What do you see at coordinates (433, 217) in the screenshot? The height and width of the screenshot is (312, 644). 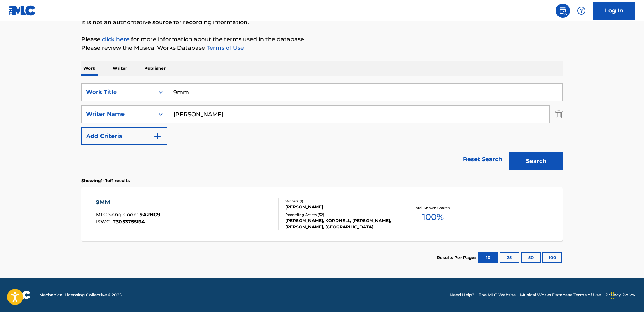 I see `span: 100 %` at bounding box center [433, 217].